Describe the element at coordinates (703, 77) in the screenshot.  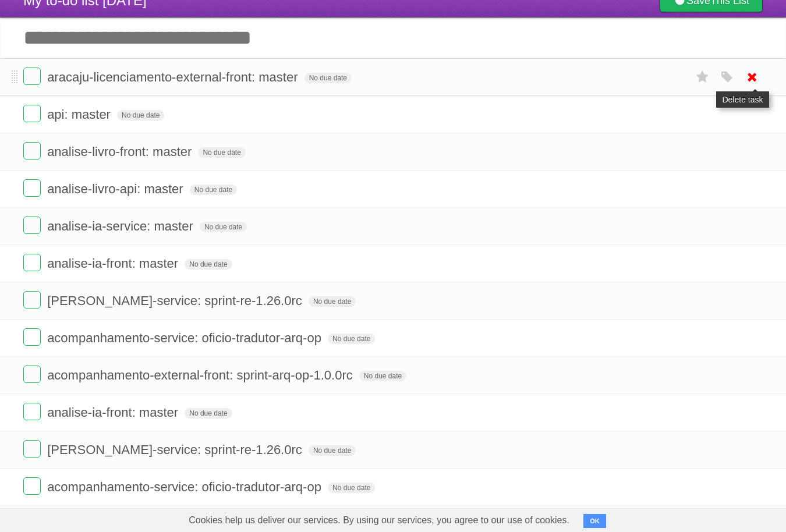
I see `label: Star task` at that location.